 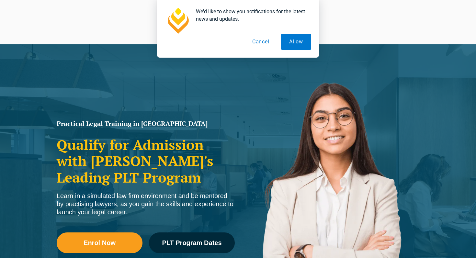 I want to click on a: Enrol Now, so click(x=99, y=243).